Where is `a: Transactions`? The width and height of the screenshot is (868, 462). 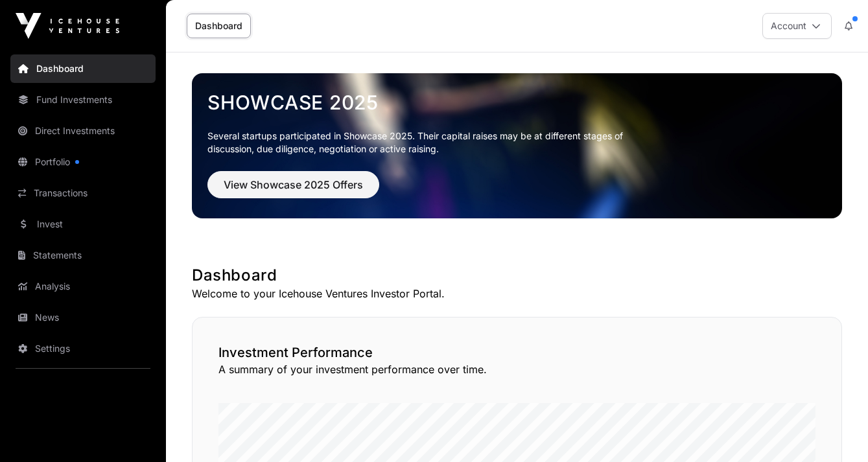
a: Transactions is located at coordinates (83, 193).